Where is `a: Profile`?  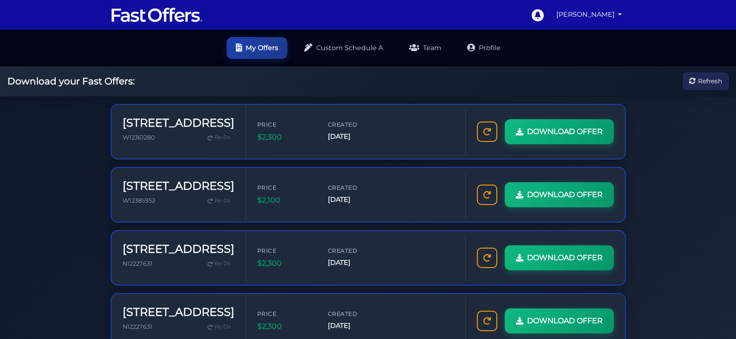
a: Profile is located at coordinates (484, 48).